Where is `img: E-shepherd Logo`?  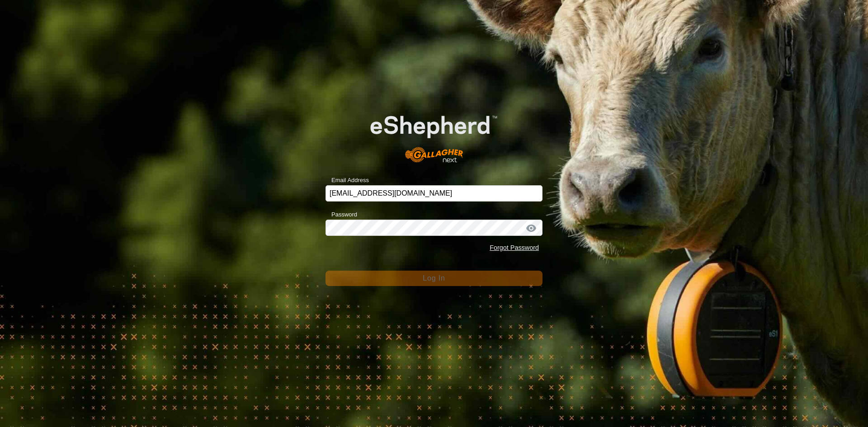 img: E-shepherd Logo is located at coordinates (434, 135).